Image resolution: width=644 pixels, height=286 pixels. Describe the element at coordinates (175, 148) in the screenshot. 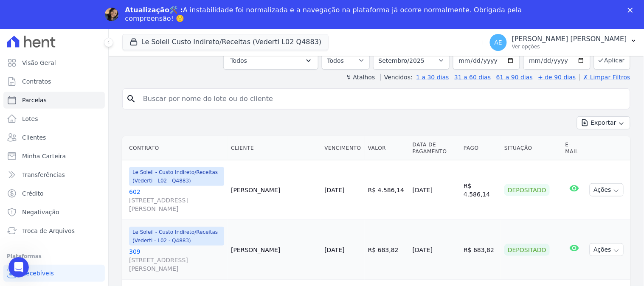

I see `th: Contrato` at that location.